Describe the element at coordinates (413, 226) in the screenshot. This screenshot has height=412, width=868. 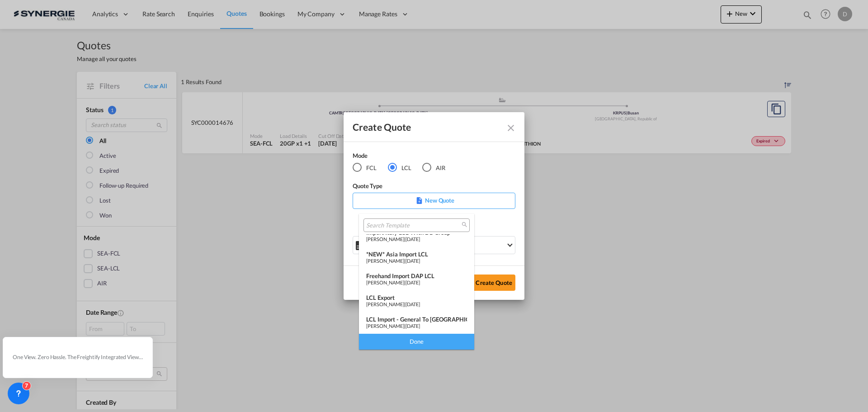
I see `input: Search Template` at that location.